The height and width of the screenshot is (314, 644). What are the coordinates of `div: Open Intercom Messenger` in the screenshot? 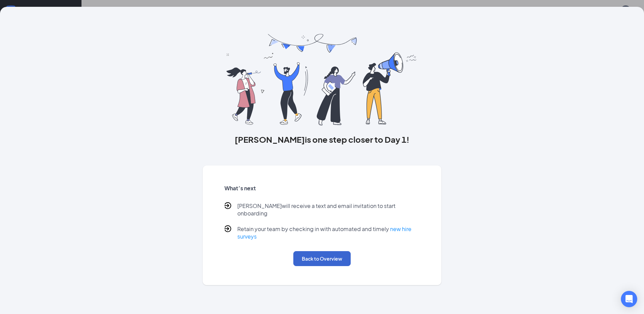 It's located at (629, 299).